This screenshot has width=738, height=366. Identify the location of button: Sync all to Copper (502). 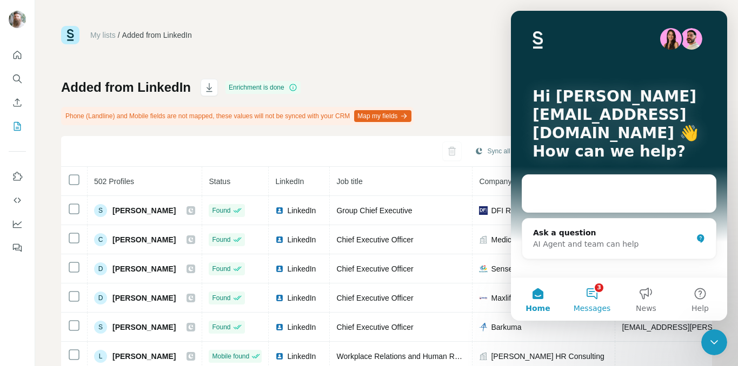
(516, 151).